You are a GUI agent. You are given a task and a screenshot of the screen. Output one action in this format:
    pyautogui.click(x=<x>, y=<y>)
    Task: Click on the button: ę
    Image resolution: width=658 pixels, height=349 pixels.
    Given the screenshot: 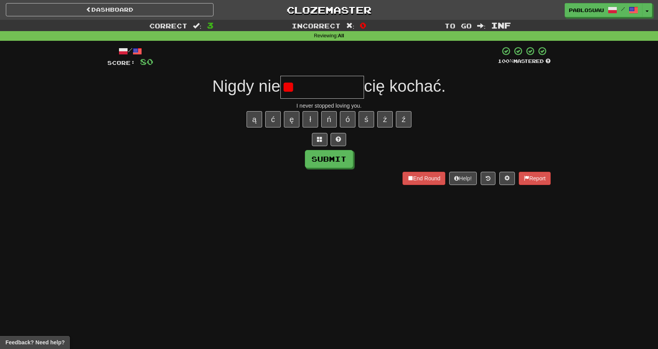 What is the action you would take?
    pyautogui.click(x=292, y=119)
    